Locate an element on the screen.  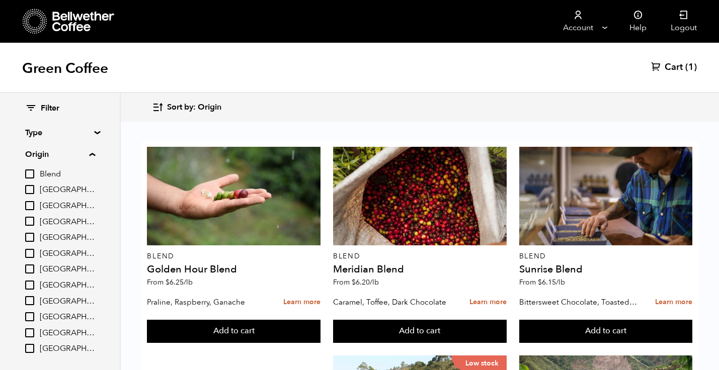
summary: Type is located at coordinates (60, 133).